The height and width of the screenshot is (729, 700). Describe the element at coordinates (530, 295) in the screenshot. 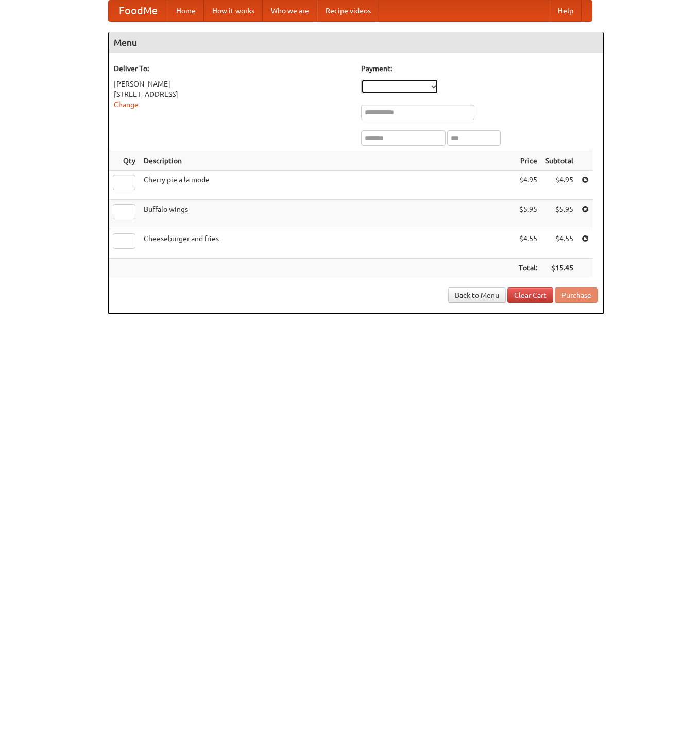

I see `a: Clear Cart` at that location.